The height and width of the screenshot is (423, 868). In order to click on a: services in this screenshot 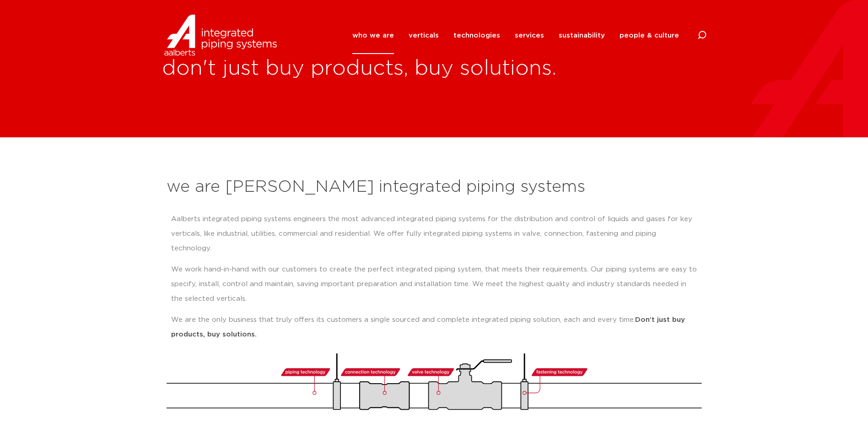, I will do `click(530, 35)`.